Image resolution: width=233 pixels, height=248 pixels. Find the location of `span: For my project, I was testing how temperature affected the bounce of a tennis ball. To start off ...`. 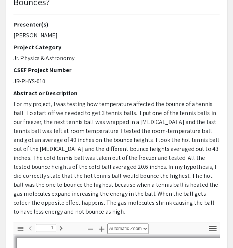

span: For my project, I was testing how temperature affected the bounce of a tennis ball. To start off ... is located at coordinates (116, 158).